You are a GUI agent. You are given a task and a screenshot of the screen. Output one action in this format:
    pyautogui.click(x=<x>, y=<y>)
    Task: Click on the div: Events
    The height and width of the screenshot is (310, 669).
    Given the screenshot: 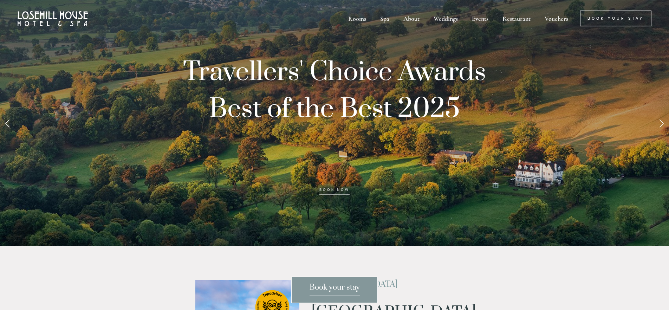 What is the action you would take?
    pyautogui.click(x=480, y=18)
    